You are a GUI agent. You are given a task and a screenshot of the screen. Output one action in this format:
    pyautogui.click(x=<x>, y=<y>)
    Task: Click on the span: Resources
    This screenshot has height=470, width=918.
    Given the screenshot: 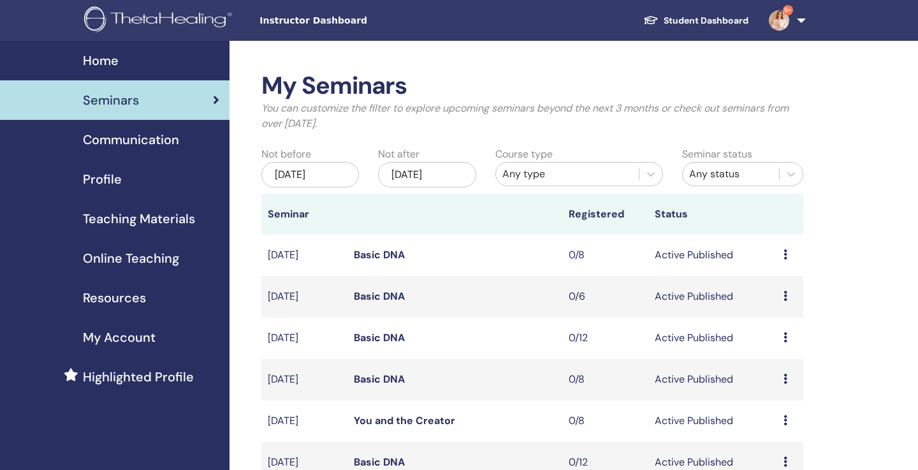 What is the action you would take?
    pyautogui.click(x=114, y=298)
    